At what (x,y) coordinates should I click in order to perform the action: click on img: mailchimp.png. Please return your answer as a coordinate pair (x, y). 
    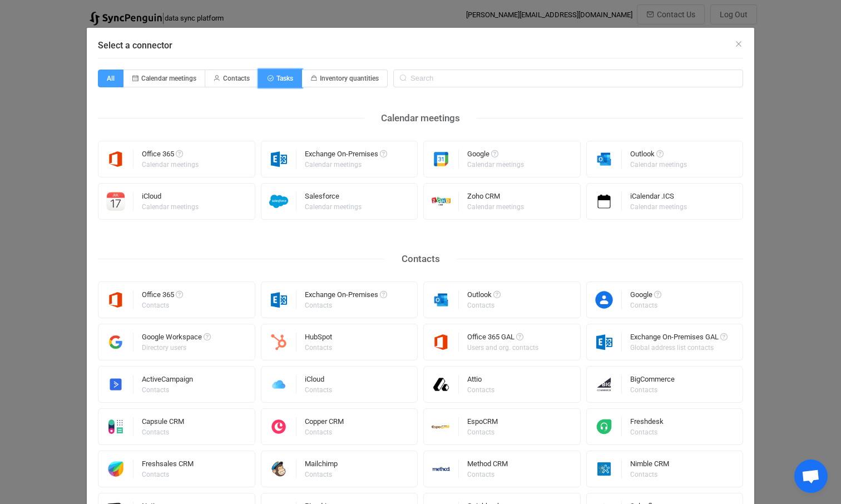
    Looking at the image, I should click on (278, 469).